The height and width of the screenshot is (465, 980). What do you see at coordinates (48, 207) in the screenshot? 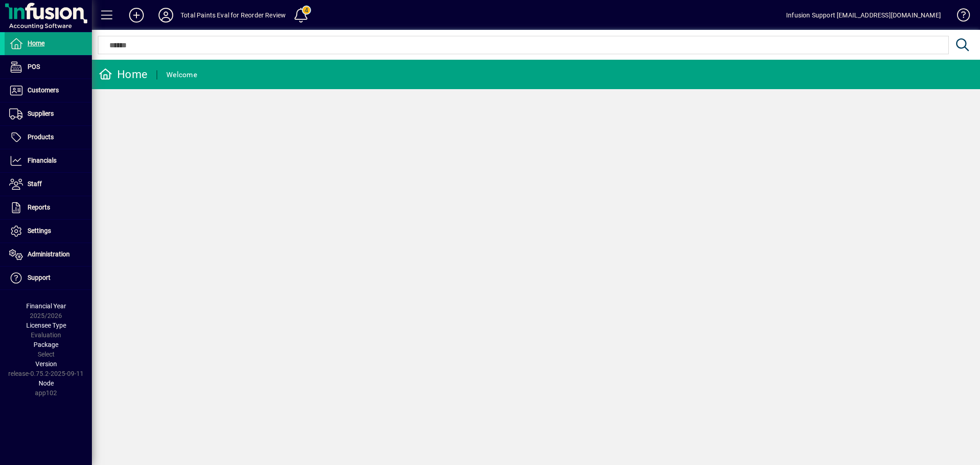
I see `a: Reports` at bounding box center [48, 207].